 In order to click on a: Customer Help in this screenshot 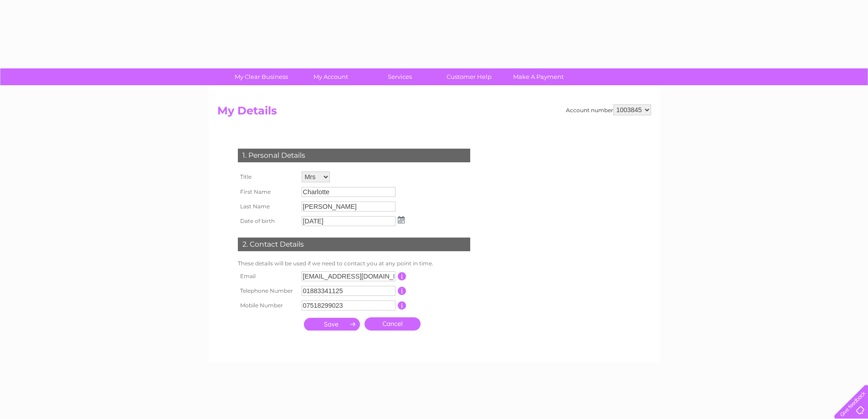, I will do `click(469, 76)`.